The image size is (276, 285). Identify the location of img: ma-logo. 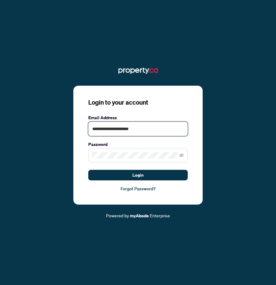
(138, 71).